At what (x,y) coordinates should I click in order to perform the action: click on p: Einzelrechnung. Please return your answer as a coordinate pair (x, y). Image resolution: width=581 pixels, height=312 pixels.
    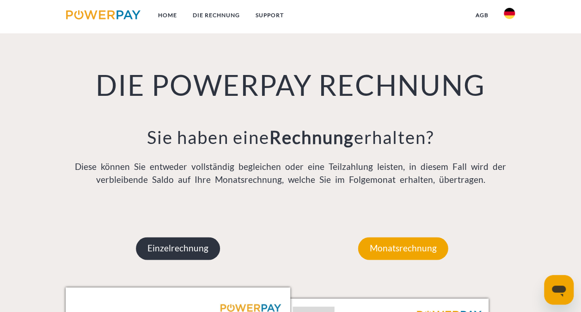
    Looking at the image, I should click on (178, 248).